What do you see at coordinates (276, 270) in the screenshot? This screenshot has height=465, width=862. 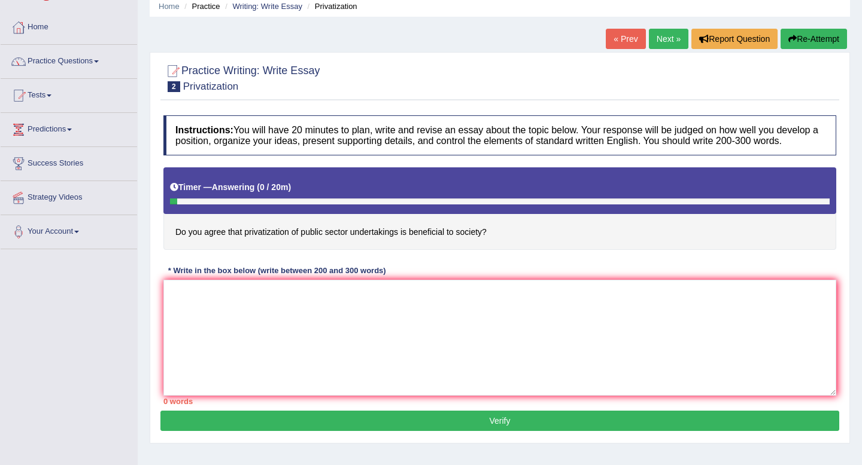 I see `div: * Write in the box below (write between 200 and 300 words)` at bounding box center [276, 270].